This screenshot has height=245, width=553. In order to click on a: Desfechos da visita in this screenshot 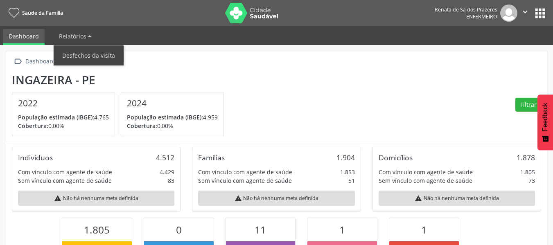, I will do `click(88, 55)`.